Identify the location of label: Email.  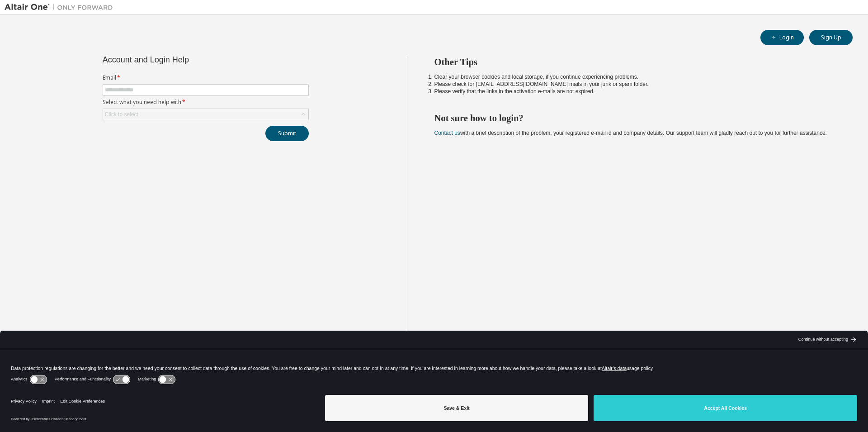
(206, 78).